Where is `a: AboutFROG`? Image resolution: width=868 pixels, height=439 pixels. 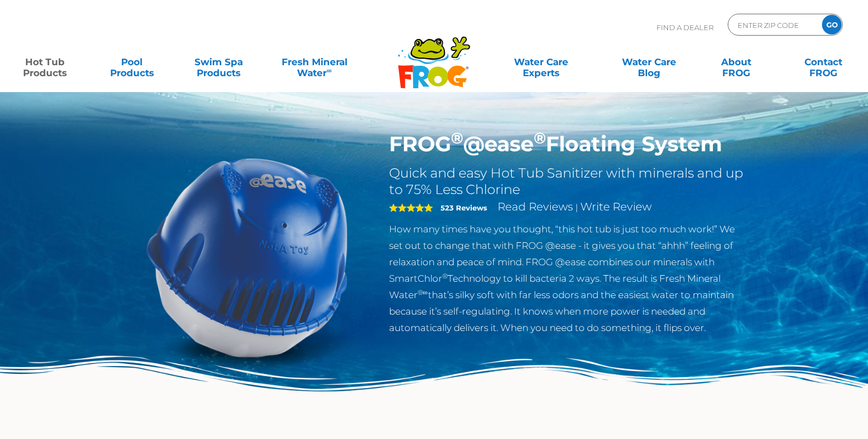 a: AboutFROG is located at coordinates (737, 62).